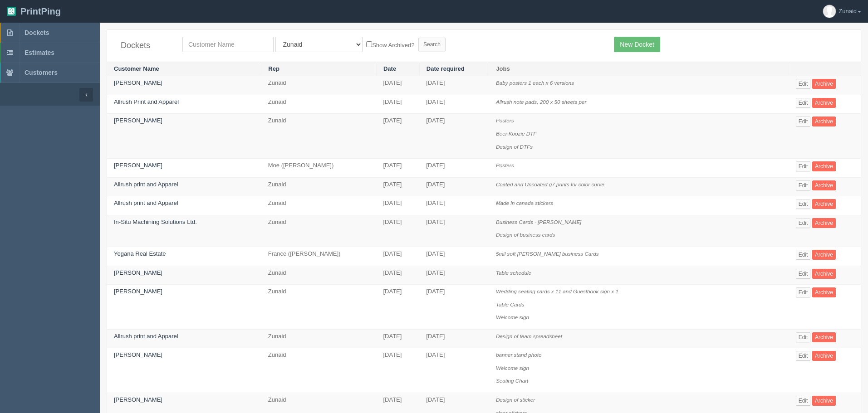  Describe the element at coordinates (146, 102) in the screenshot. I see `a: Allrush Print and Apparel` at that location.